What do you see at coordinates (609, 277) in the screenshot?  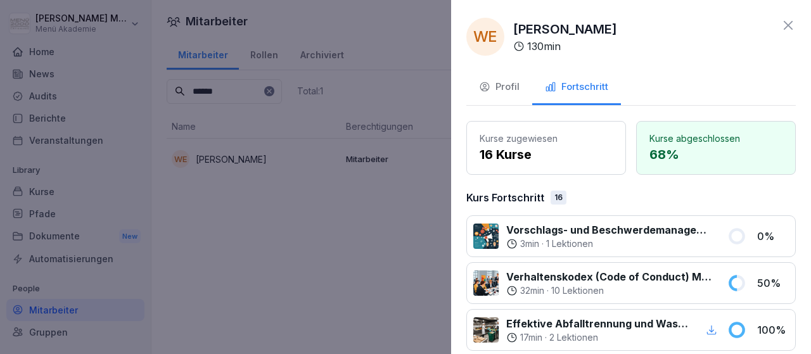 I see `p: Verhaltenskodex (Code of Conduct) Menü 2000` at bounding box center [609, 277].